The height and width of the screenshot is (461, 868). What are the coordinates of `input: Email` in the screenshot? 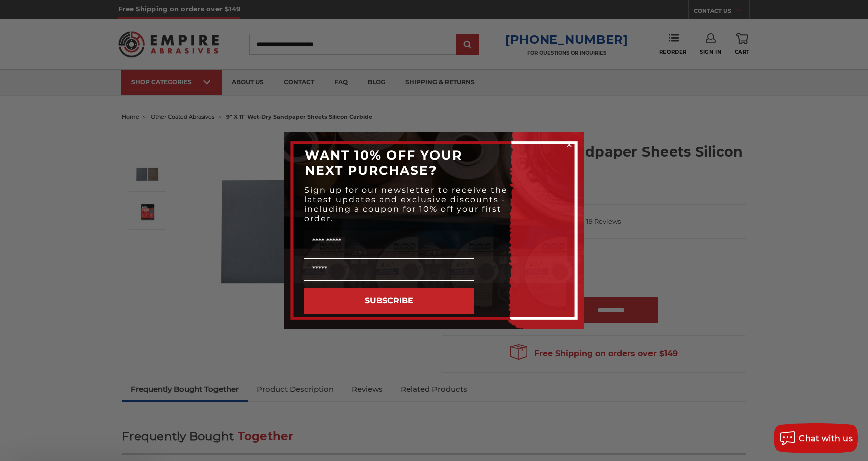 It's located at (389, 269).